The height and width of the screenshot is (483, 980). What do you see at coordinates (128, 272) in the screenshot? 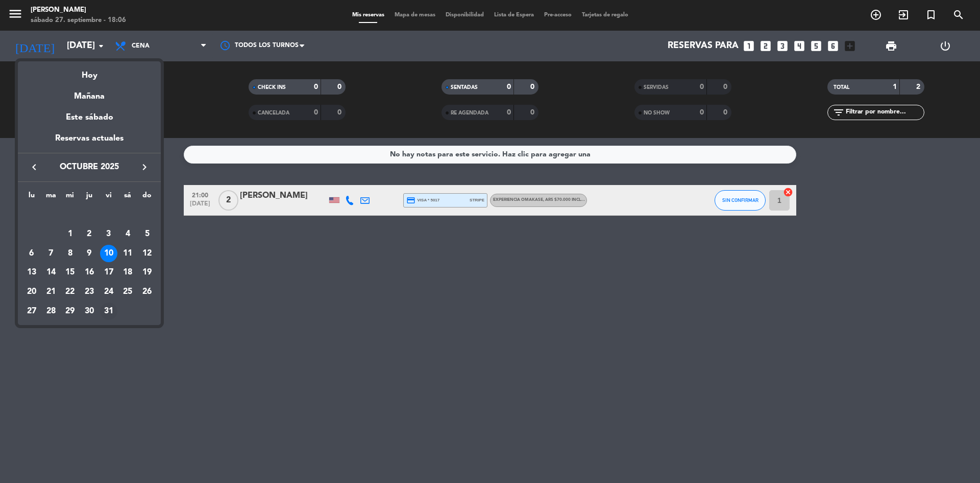
I see `div: 18` at bounding box center [128, 272].